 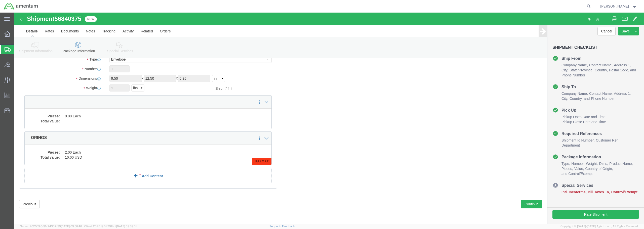 I want to click on span: Server: 2025.19.0-91c74307f99, so click(x=51, y=226).